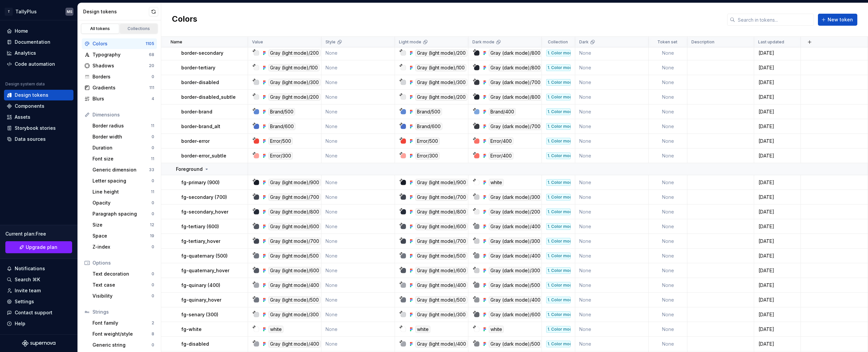  I want to click on div: MS, so click(70, 12).